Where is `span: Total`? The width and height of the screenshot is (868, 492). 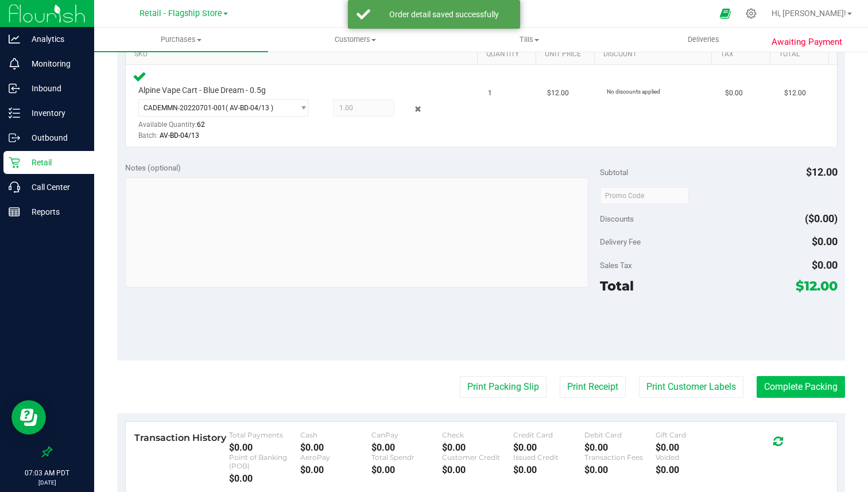
span: Total is located at coordinates (617, 286).